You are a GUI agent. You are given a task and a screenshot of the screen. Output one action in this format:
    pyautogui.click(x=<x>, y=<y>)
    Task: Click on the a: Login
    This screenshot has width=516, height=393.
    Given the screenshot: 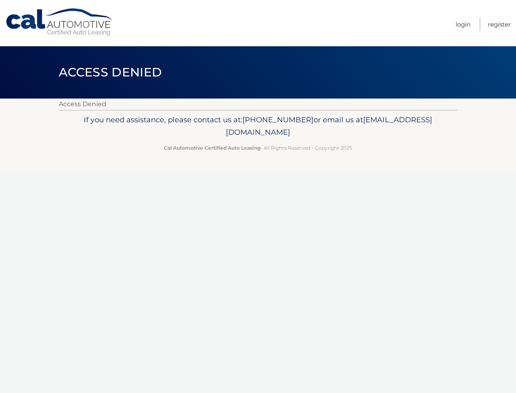 What is the action you would take?
    pyautogui.click(x=463, y=24)
    